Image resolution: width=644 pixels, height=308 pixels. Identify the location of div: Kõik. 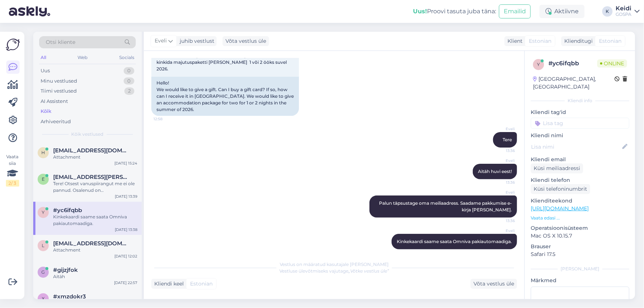
(46, 111).